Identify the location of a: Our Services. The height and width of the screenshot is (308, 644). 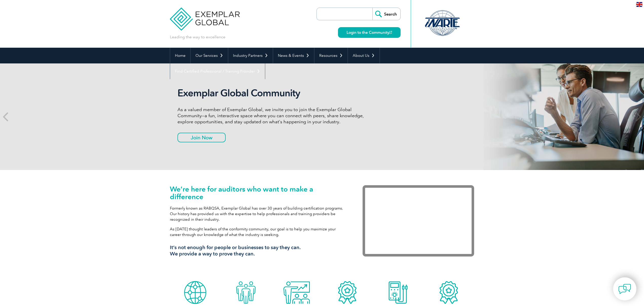
(209, 56).